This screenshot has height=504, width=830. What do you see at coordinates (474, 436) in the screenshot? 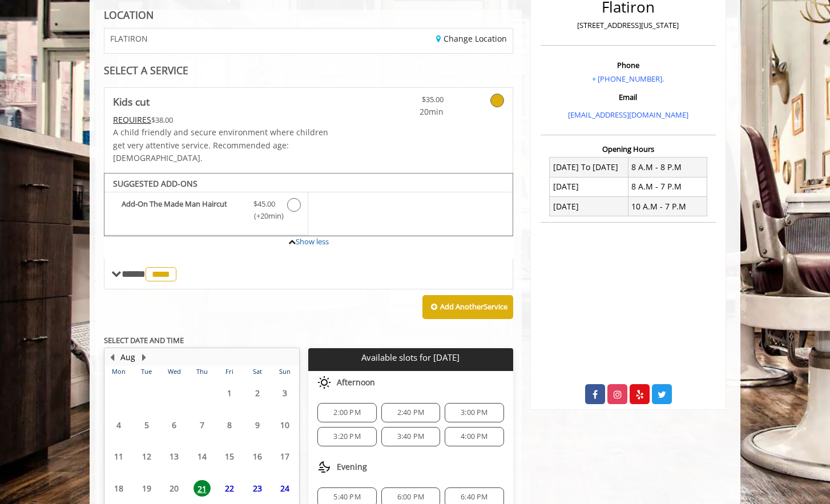
I see `div: 4:00 PM` at bounding box center [474, 436].